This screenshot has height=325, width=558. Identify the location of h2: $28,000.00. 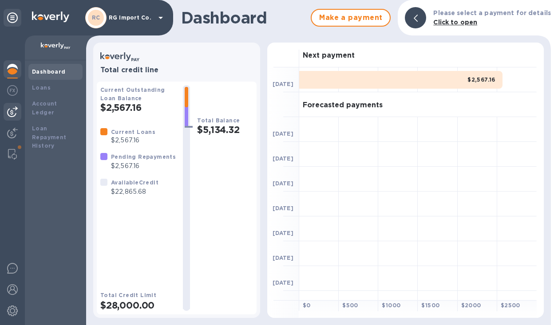
(138, 306).